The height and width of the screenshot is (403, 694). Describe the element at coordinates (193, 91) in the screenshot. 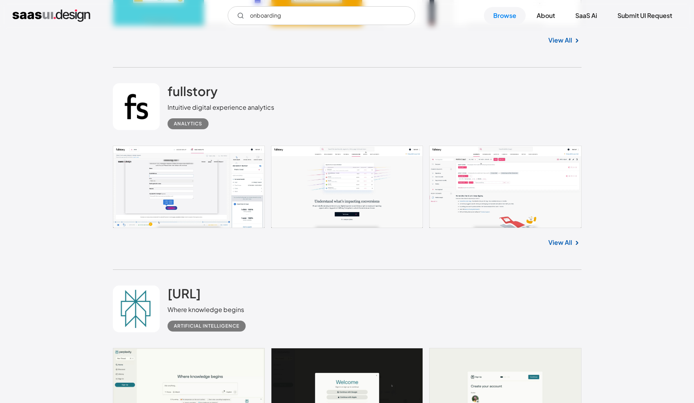

I see `h2: fullstory` at that location.